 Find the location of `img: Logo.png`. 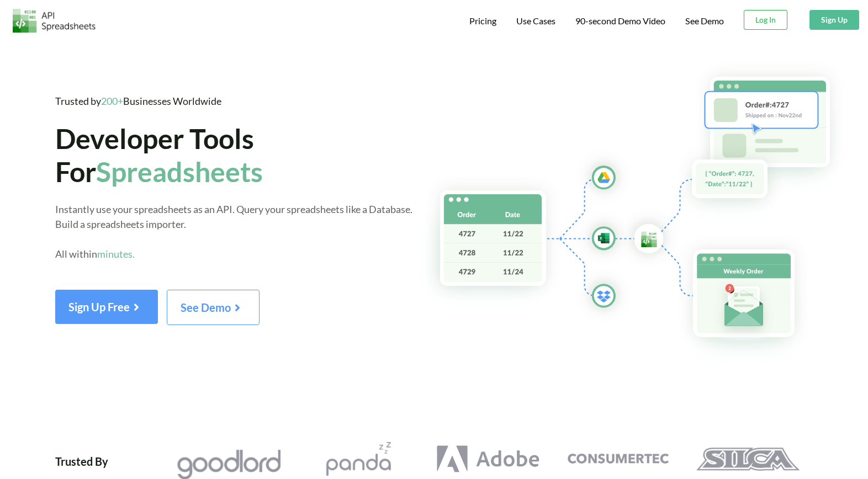

img: Logo.png is located at coordinates (54, 20).